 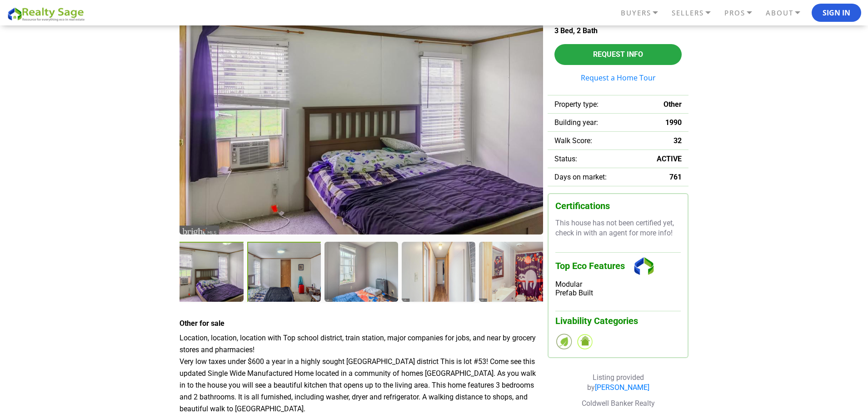 What do you see at coordinates (618, 228) in the screenshot?
I see `p: This house has not been certified yet, check in with an agent for more info!` at bounding box center [618, 228].